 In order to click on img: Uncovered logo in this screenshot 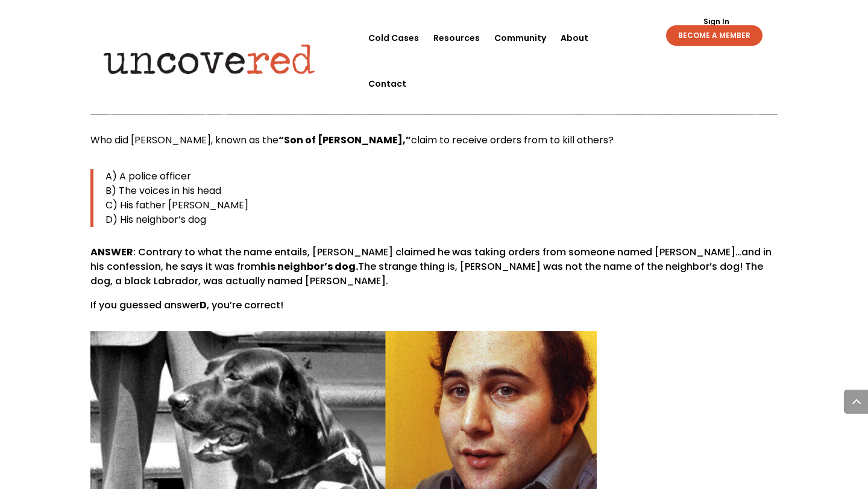, I will do `click(209, 59)`.